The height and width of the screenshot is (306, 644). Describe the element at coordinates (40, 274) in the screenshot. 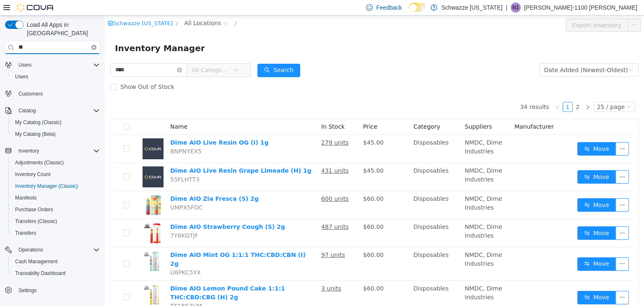

I see `a: Traceabilty Dashboard` at that location.